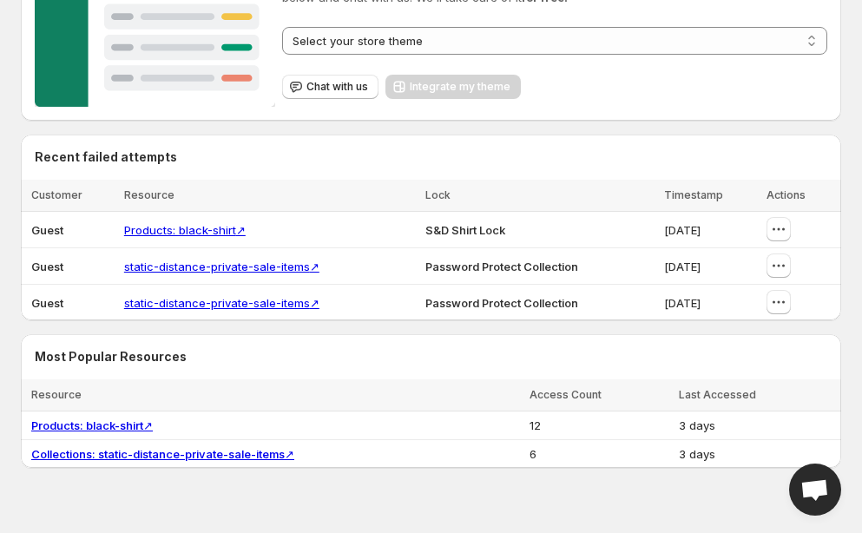 The height and width of the screenshot is (533, 862). What do you see at coordinates (786, 195) in the screenshot?
I see `span: Actions` at bounding box center [786, 195].